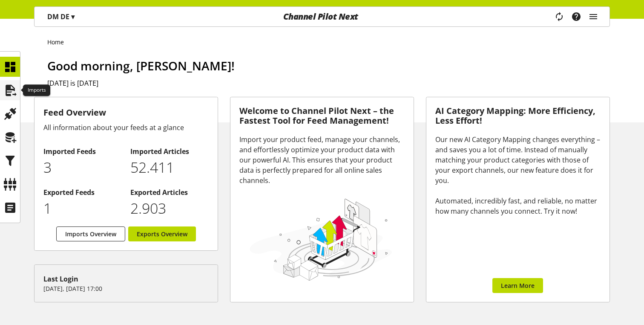  I want to click on div: All information about your feeds at a glance, so click(126, 127).